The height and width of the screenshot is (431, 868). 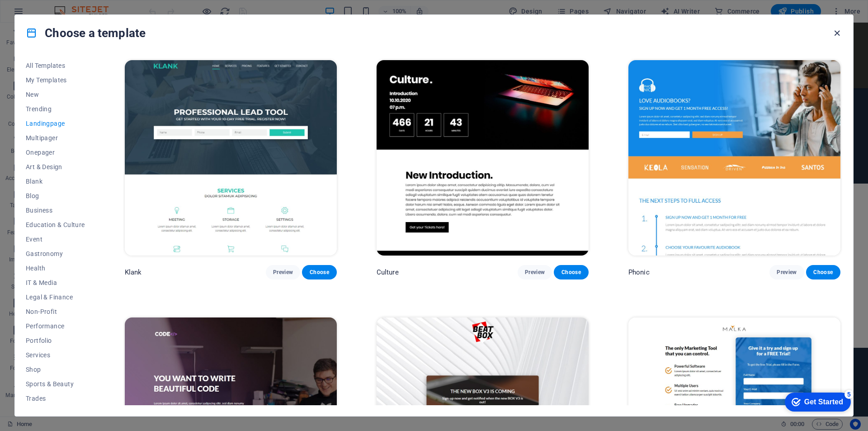 I want to click on button: Shop, so click(x=55, y=370).